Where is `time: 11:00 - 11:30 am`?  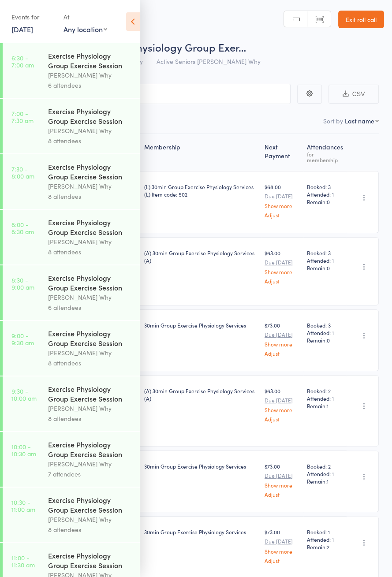
time: 11:00 - 11:30 am is located at coordinates (23, 561).